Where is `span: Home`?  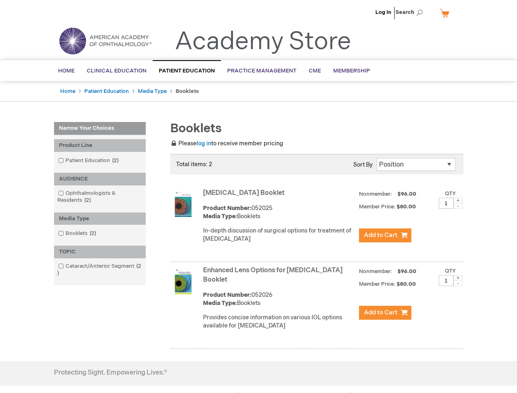
span: Home is located at coordinates (66, 71).